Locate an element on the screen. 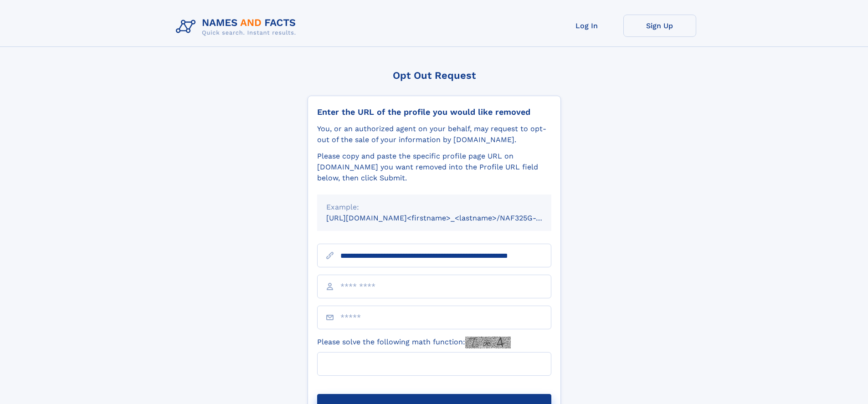 The height and width of the screenshot is (404, 868). div: Opt Out Request is located at coordinates (434, 75).